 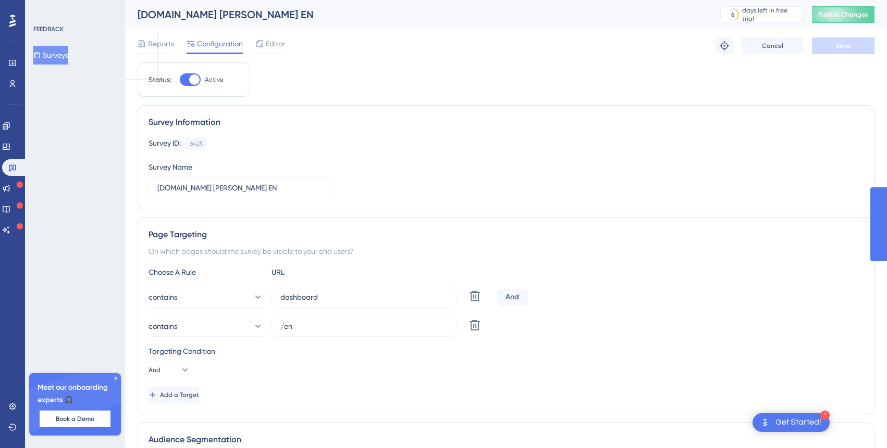 What do you see at coordinates (170, 167) in the screenshot?
I see `div: Survey Name` at bounding box center [170, 167].